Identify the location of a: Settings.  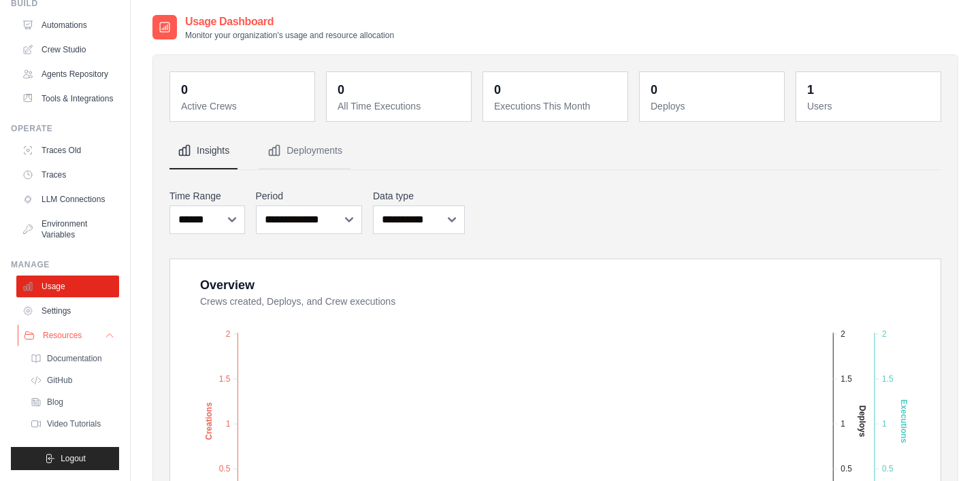
(67, 311).